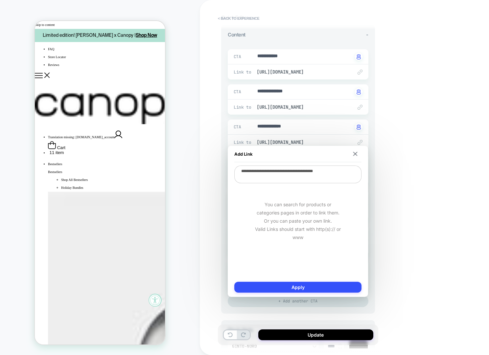  What do you see at coordinates (20, 151) in the screenshot?
I see `span: Bestsellers` at bounding box center [20, 151].